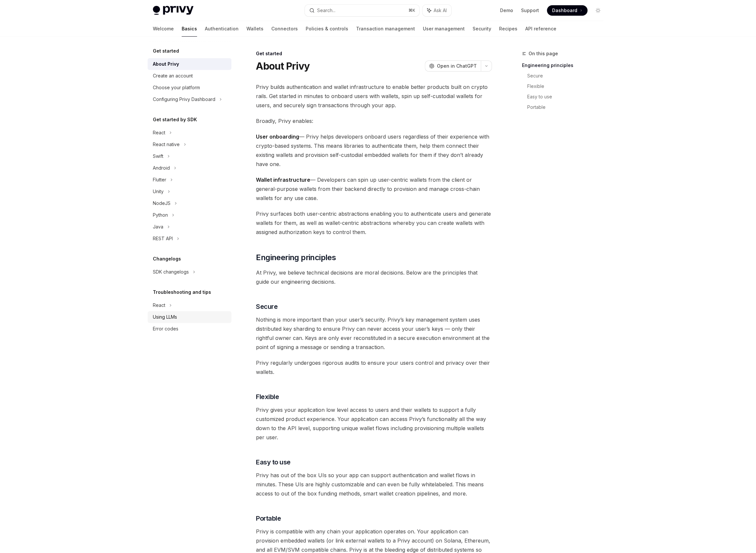 The width and height of the screenshot is (756, 553). I want to click on a: Flexible, so click(567, 86).